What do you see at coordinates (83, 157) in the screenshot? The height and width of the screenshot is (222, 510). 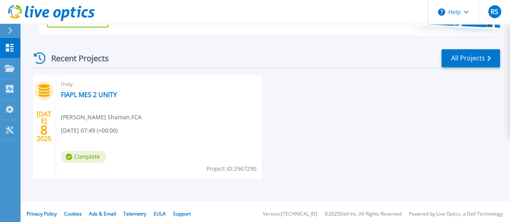 I see `span: Complete` at bounding box center [83, 157].